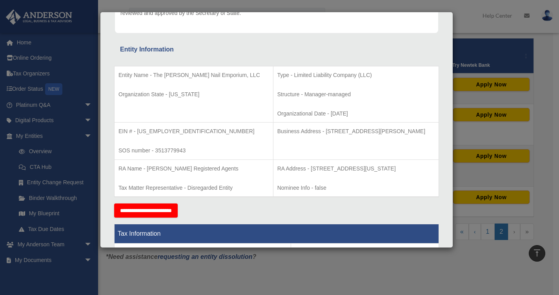  Describe the element at coordinates (356, 75) in the screenshot. I see `p: Type - Limited Liability Company (LLC)` at that location.